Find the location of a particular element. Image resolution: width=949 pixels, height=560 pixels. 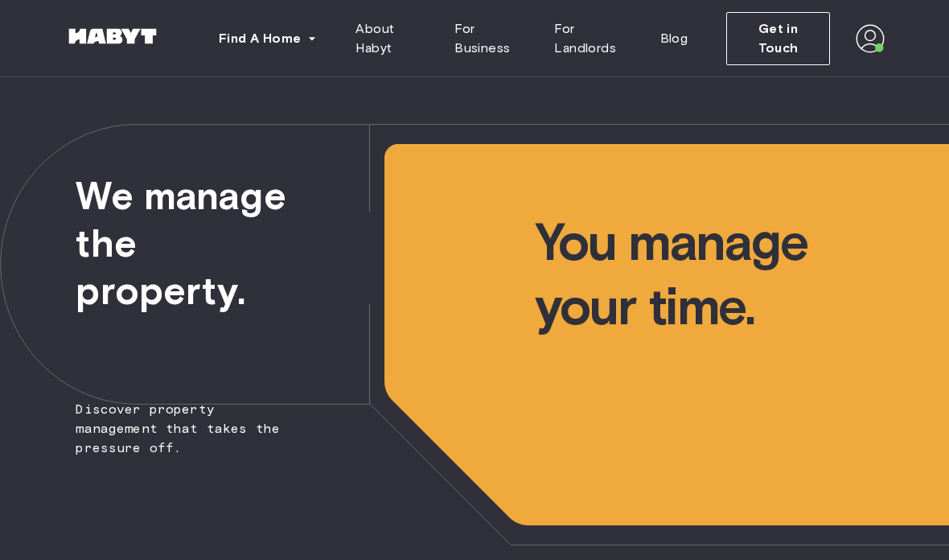

span: Blog is located at coordinates (674, 39).